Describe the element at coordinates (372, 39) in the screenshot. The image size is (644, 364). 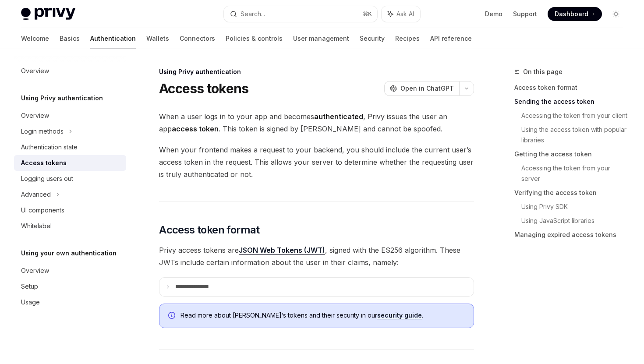
I see `a: Security` at that location.